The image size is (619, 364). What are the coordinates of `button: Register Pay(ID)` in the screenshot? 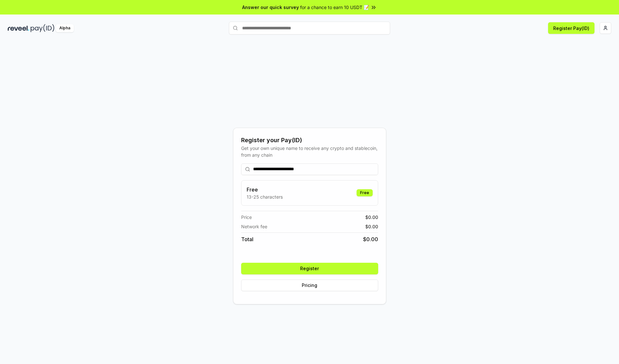 It's located at (571, 28).